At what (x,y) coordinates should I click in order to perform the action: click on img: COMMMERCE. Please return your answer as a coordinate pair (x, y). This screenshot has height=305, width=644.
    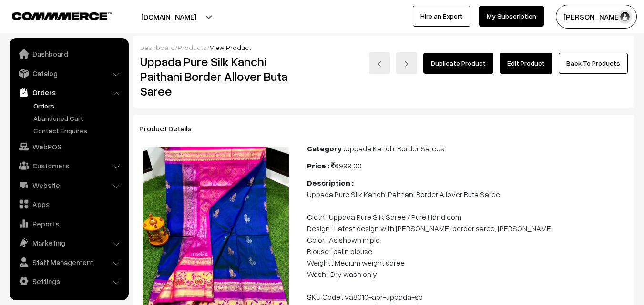
    Looking at the image, I should click on (62, 16).